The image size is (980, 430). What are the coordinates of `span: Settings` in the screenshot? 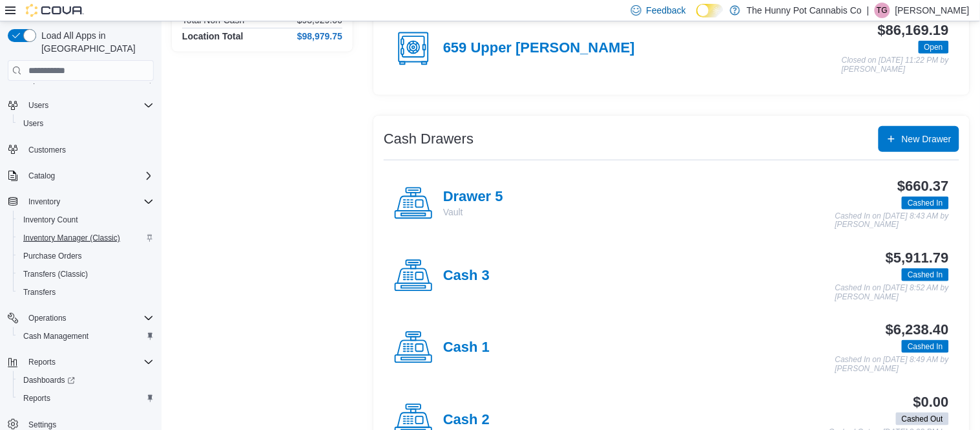 It's located at (42, 425).